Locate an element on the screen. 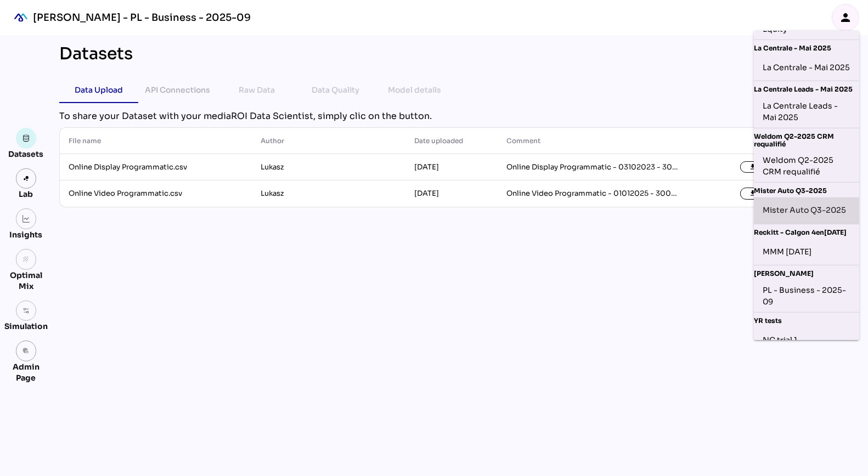 The width and height of the screenshot is (868, 476). td: Online Video Programmatic - 01012025 - 30092025 is located at coordinates (594, 193).